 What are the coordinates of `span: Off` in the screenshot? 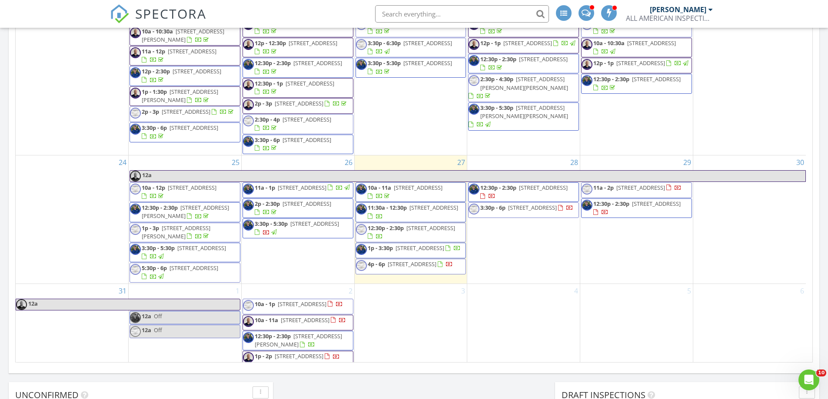 It's located at (158, 330).